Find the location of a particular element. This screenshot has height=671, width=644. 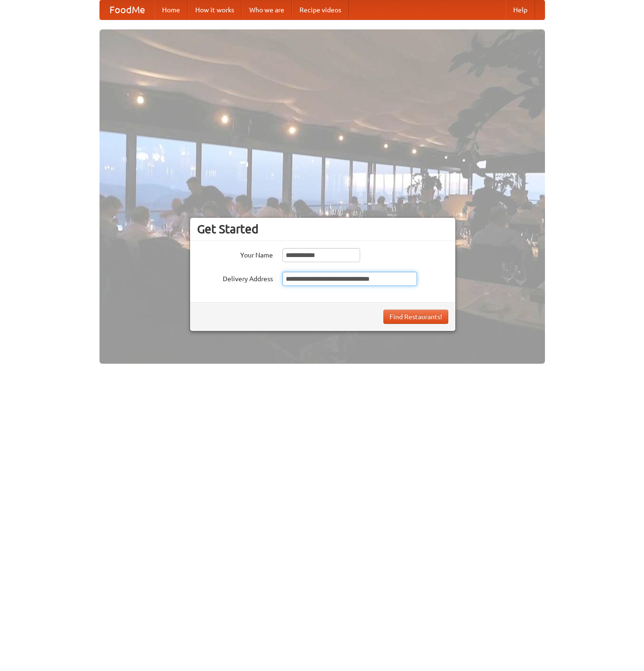

a: FoodMe is located at coordinates (127, 10).